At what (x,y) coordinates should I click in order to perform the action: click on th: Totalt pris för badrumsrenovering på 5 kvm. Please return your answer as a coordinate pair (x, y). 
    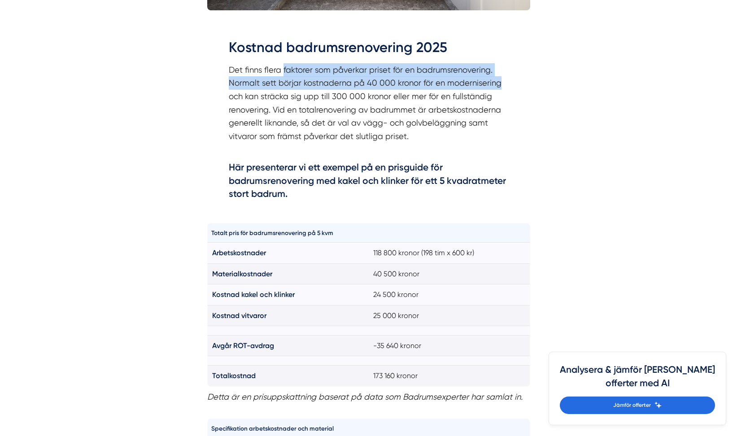
    Looking at the image, I should click on (288, 233).